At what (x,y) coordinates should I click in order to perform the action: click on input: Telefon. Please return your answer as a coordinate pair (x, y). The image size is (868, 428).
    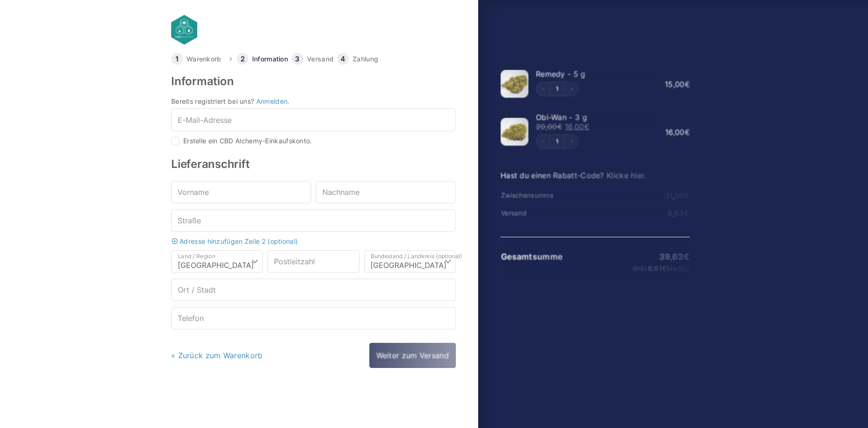
    Looking at the image, I should click on (313, 318).